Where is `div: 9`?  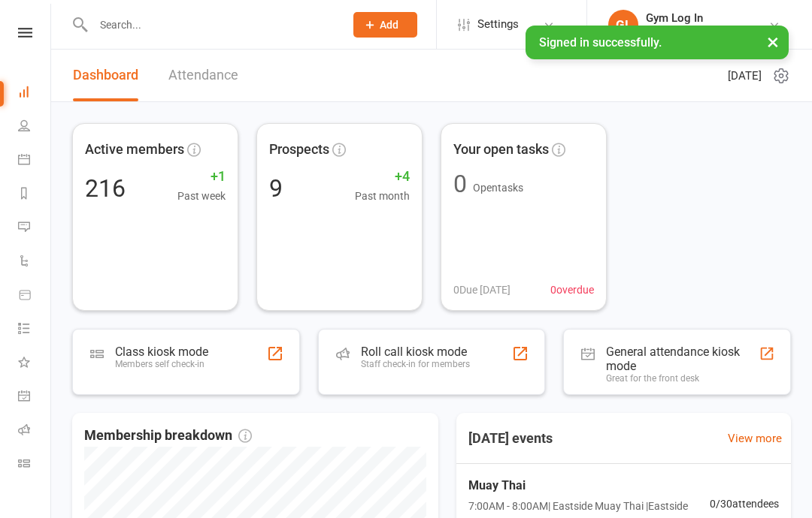
div: 9 is located at coordinates (276, 188).